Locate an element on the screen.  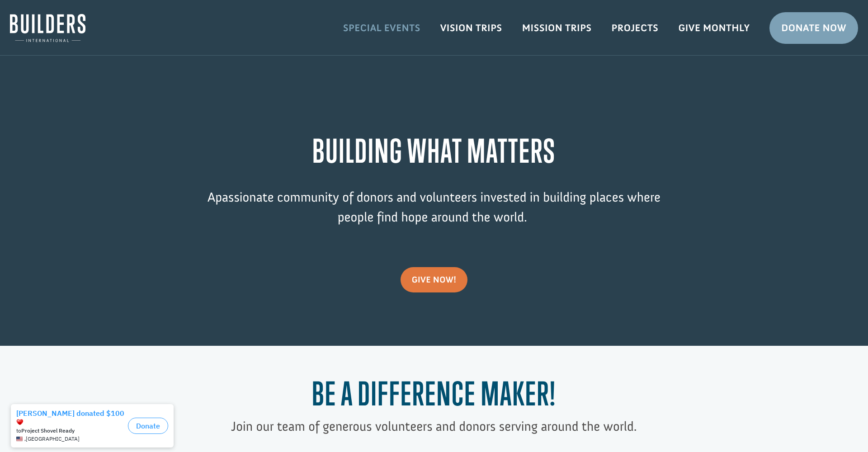
h1: BUILDING WHAT MATTERS is located at coordinates (434, 153).